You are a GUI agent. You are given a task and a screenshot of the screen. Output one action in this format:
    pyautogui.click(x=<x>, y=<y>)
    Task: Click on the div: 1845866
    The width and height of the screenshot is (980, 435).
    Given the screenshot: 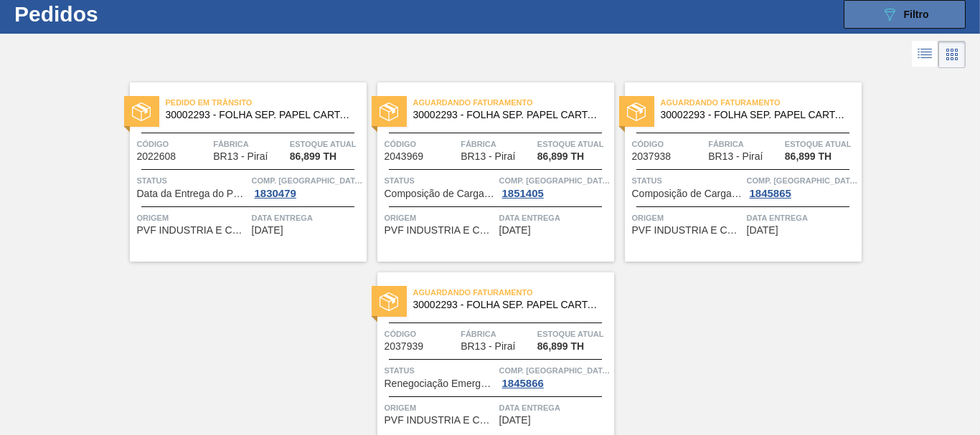 What is the action you would take?
    pyautogui.click(x=523, y=383)
    